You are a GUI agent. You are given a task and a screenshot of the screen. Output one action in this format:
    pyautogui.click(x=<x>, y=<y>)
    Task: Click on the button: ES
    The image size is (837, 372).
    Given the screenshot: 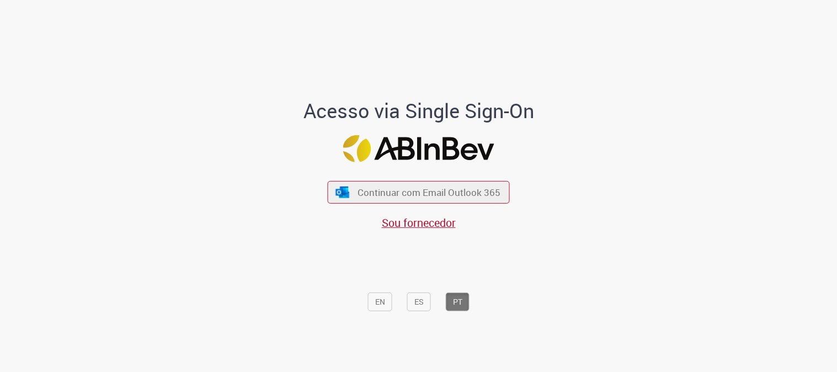 What is the action you would take?
    pyautogui.click(x=419, y=302)
    